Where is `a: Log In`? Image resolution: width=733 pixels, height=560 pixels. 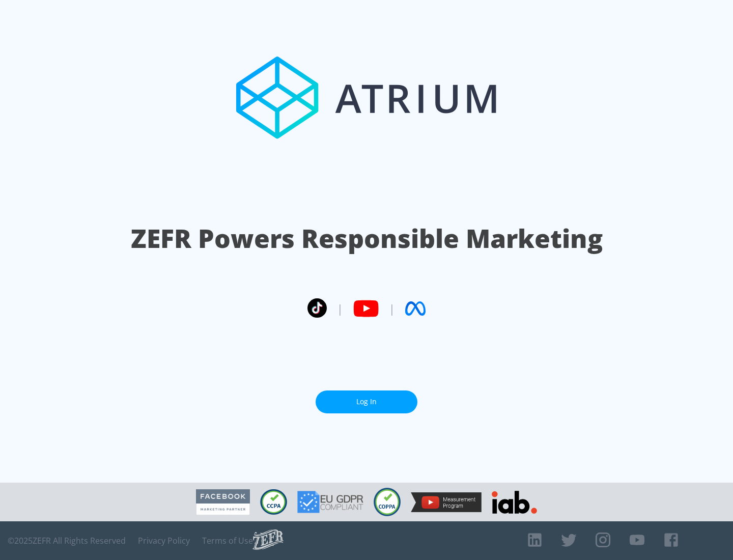 a: Log In is located at coordinates (367, 402).